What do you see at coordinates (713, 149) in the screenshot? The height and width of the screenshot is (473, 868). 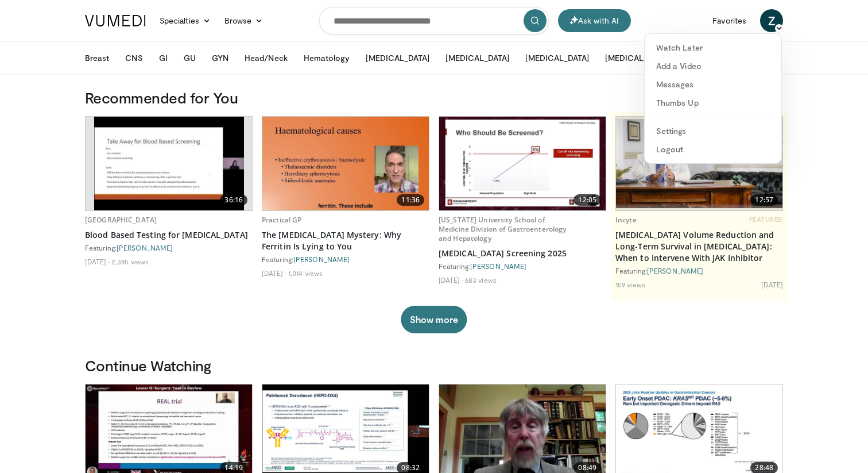 I see `a: Logout` at bounding box center [713, 149].